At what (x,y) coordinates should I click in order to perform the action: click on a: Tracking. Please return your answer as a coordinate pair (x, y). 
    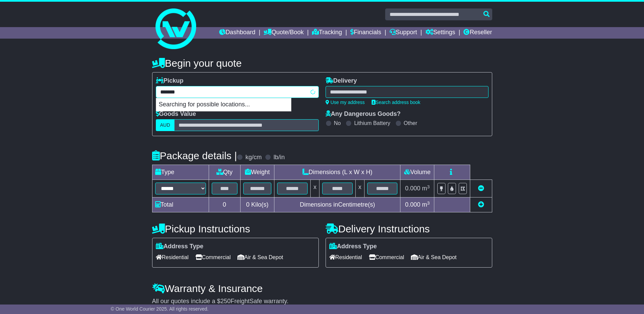
    Looking at the image, I should click on (327, 33).